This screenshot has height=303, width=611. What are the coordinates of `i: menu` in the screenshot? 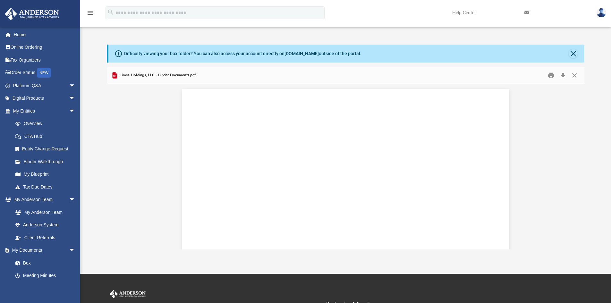 It's located at (90, 13).